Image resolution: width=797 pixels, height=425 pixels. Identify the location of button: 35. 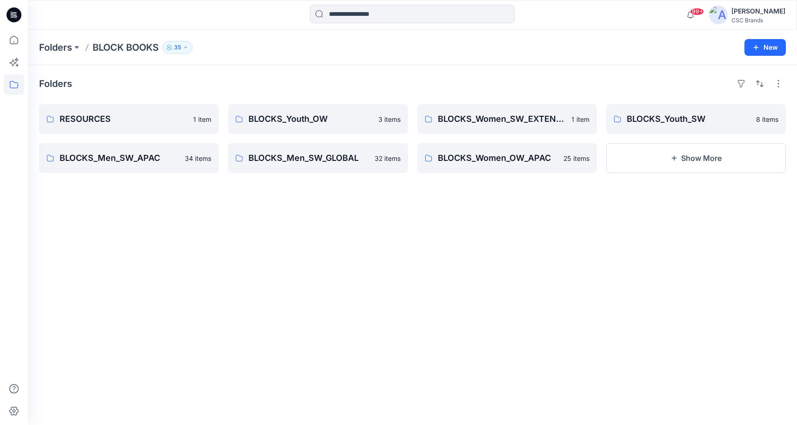
(177, 47).